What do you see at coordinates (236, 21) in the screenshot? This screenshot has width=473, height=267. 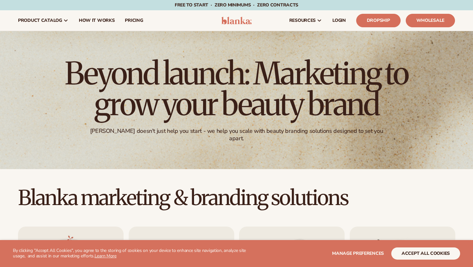 I see `a: logo` at bounding box center [236, 21].